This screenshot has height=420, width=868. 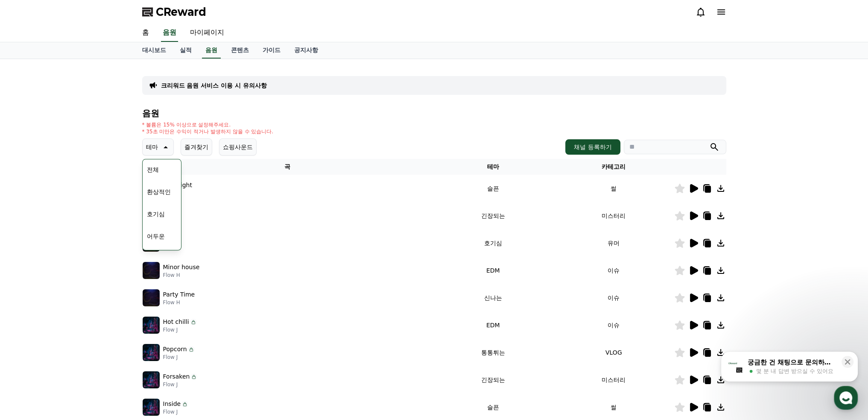 What do you see at coordinates (493, 243) in the screenshot?
I see `td: 호기심` at bounding box center [493, 243].